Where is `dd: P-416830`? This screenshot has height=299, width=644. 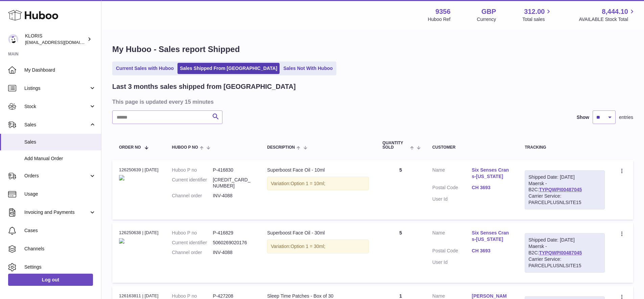
dd: P-416830 is located at coordinates (233, 170).